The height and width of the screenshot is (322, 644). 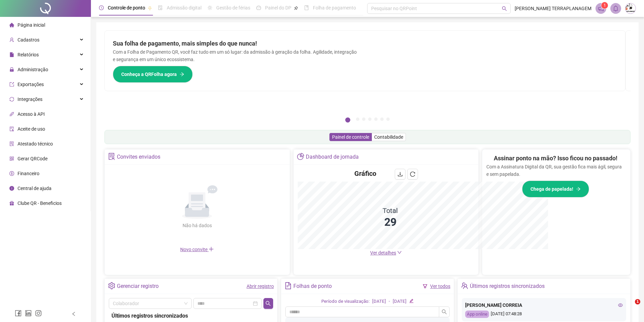 What do you see at coordinates (31, 84) in the screenshot?
I see `span: Exportações` at bounding box center [31, 84].